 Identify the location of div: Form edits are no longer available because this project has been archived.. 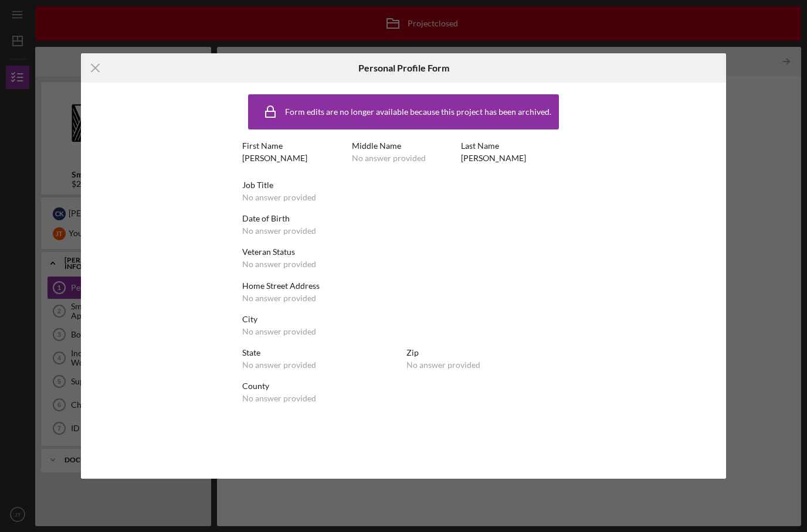
(419, 112).